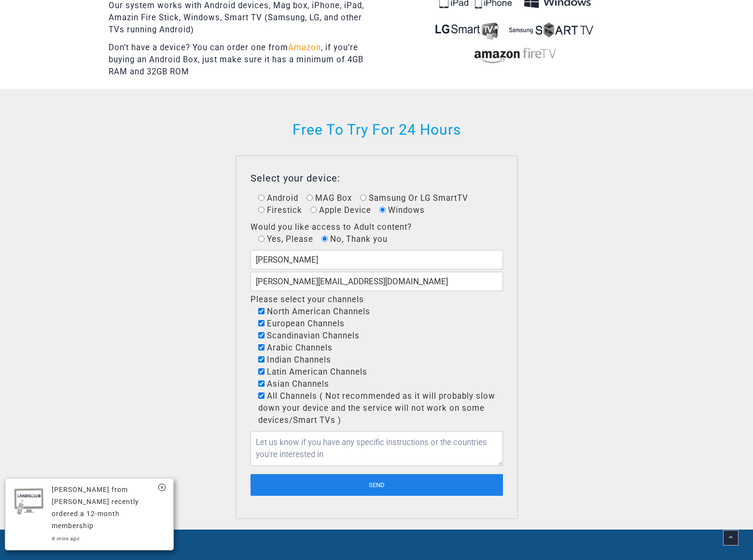 This screenshot has height=560, width=753. Describe the element at coordinates (261, 396) in the screenshot. I see `input: All Channels ( Not recommended as it will probably slow down your device and the service will not...` at that location.